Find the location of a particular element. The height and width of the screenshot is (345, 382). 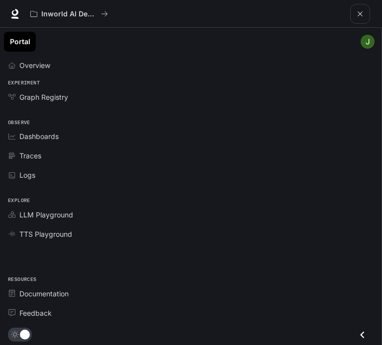

a: LLM Playground is located at coordinates (190, 215).